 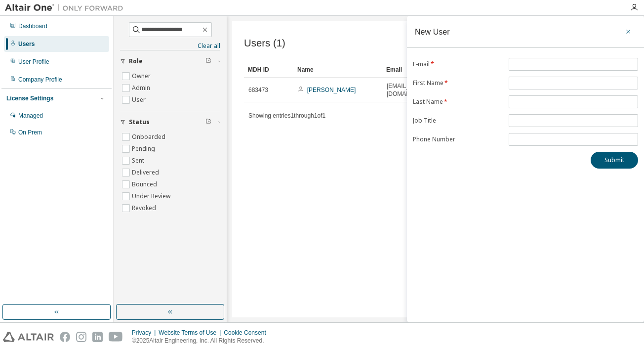 I want to click on div: User Profile, so click(x=34, y=62).